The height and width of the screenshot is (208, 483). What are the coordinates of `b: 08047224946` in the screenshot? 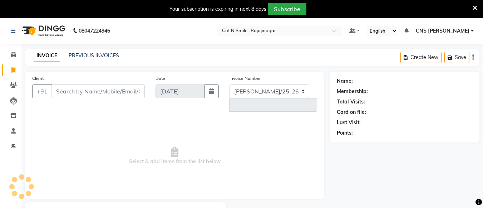 It's located at (94, 31).